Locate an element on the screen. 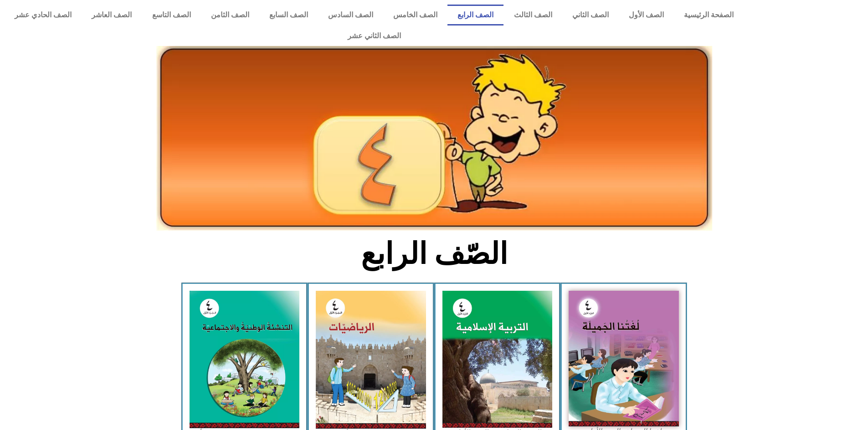  h2: الصّف الرابع is located at coordinates (434, 254).